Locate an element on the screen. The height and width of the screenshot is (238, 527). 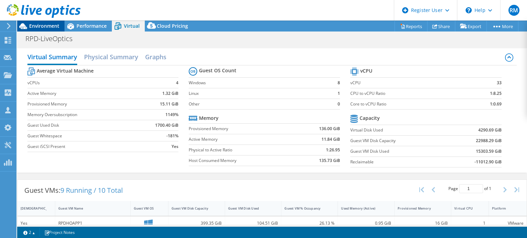
a: 2 is located at coordinates (29, 233).